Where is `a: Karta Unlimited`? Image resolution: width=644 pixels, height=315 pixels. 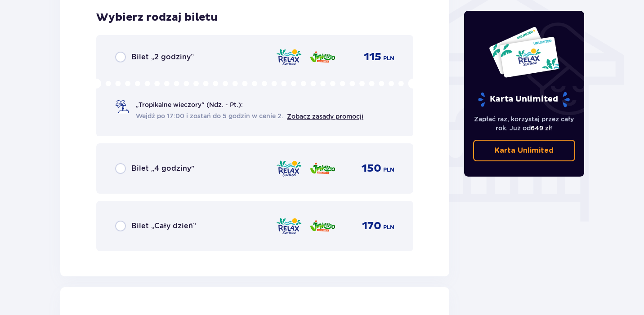
a: Karta Unlimited is located at coordinates (524, 150).